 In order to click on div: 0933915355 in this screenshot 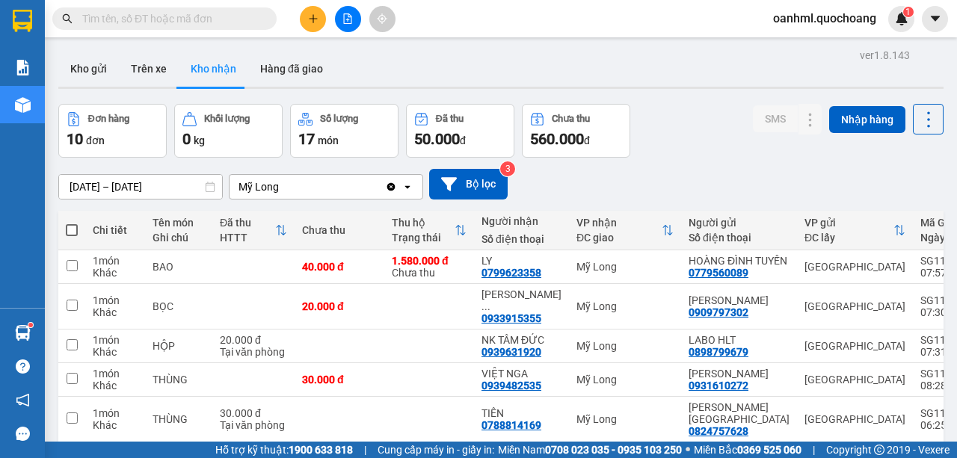, I will do `click(511, 318)`.